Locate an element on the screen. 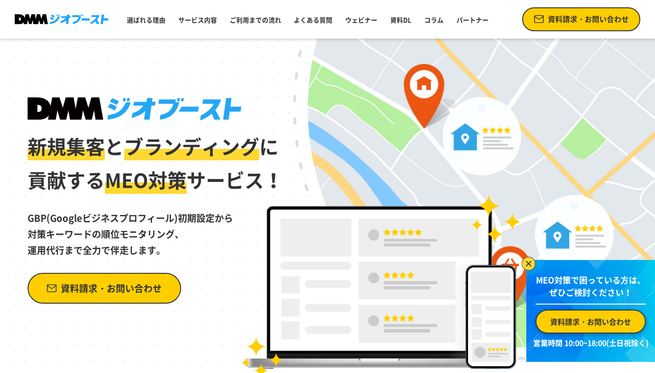 This screenshot has width=655, height=373. span: 新規集客 is located at coordinates (66, 146).